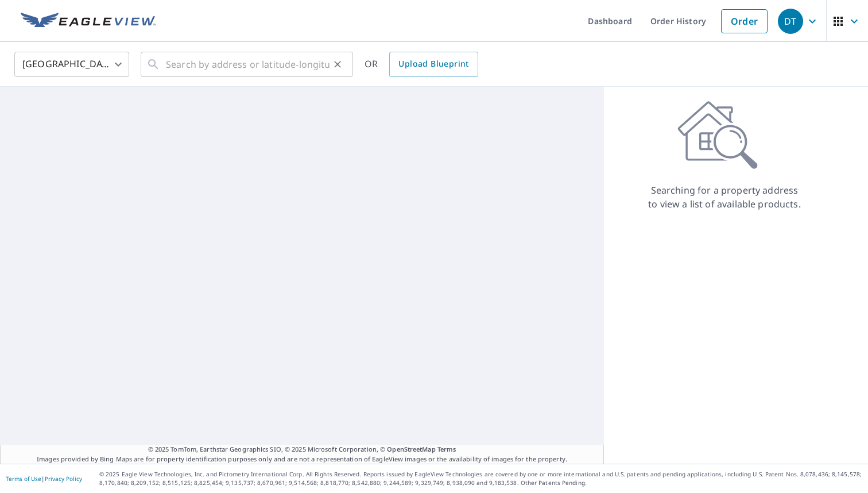 Image resolution: width=868 pixels, height=493 pixels. Describe the element at coordinates (247, 64) in the screenshot. I see `input: Search by address or latitude-longitude` at that location.